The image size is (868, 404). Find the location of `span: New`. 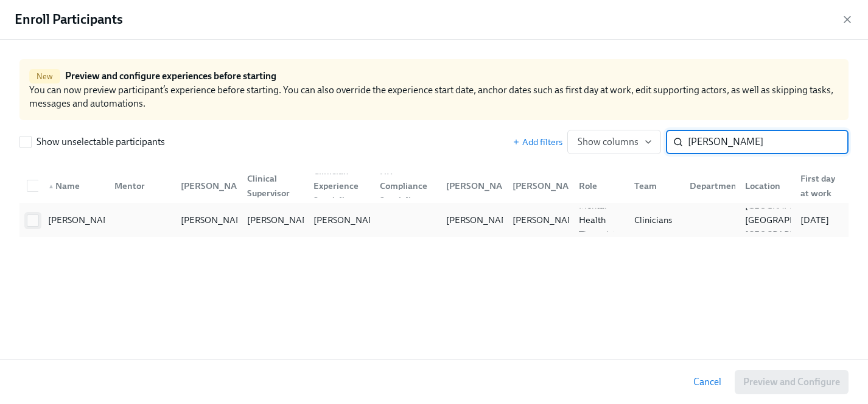

span: New is located at coordinates (44, 77).